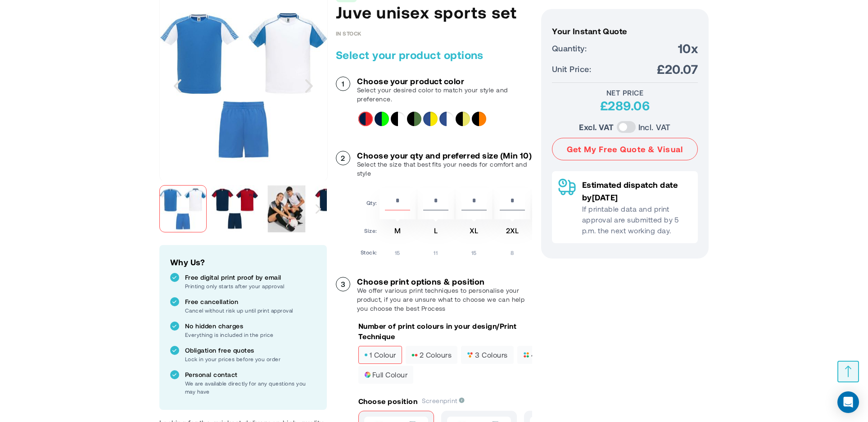  Describe the element at coordinates (567, 187) in the screenshot. I see `img: Delivery` at that location.